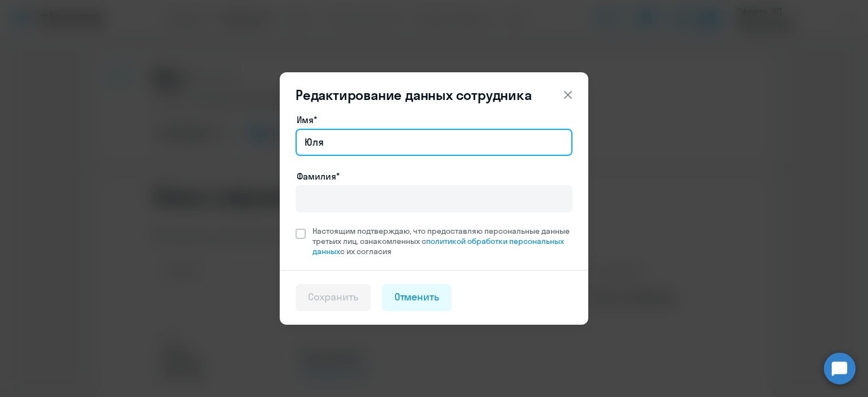 The image size is (868, 397). Describe the element at coordinates (318, 176) in the screenshot. I see `label: Фамилия*` at that location.